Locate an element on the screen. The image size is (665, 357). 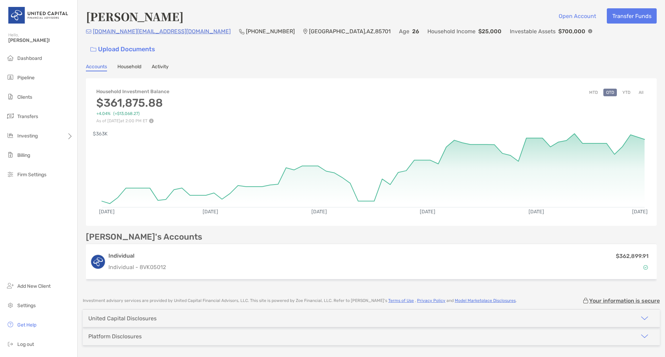
img: billing icon is located at coordinates (10, 155).